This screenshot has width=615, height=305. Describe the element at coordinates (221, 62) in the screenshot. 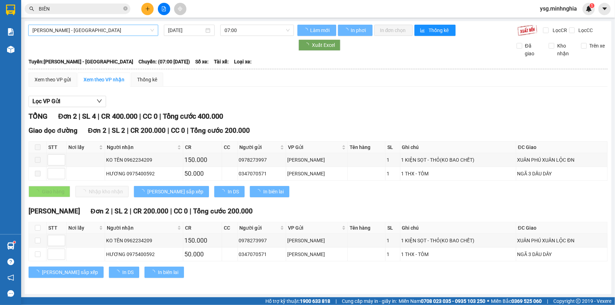

I see `span: Tài xế:` at that location.